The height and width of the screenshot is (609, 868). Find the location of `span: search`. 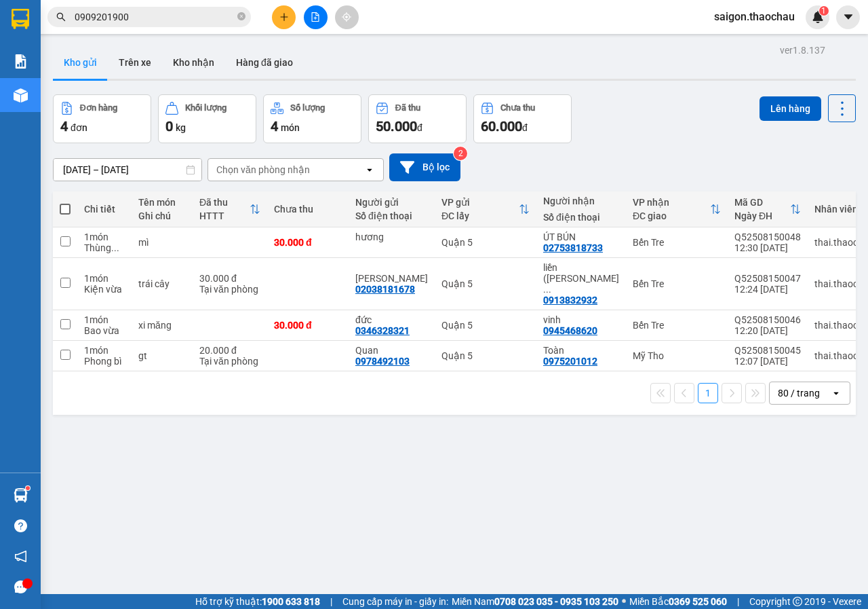

span: search is located at coordinates (61, 17).